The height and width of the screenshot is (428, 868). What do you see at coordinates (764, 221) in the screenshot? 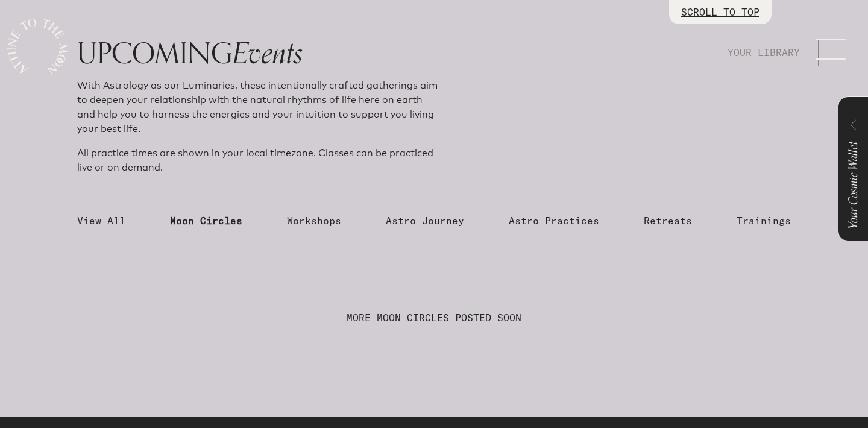
I see `p: Trainings` at bounding box center [764, 221].